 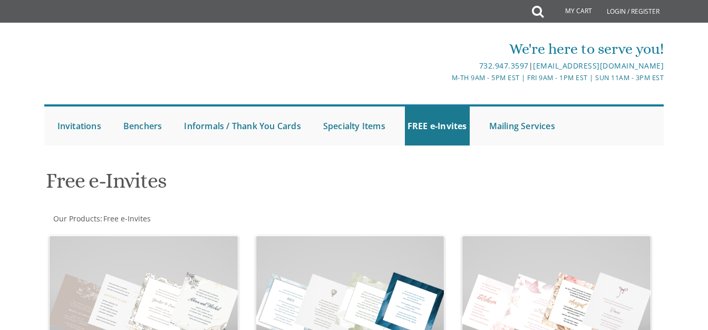 What do you see at coordinates (437, 126) in the screenshot?
I see `a: FREE e-Invites` at bounding box center [437, 126].